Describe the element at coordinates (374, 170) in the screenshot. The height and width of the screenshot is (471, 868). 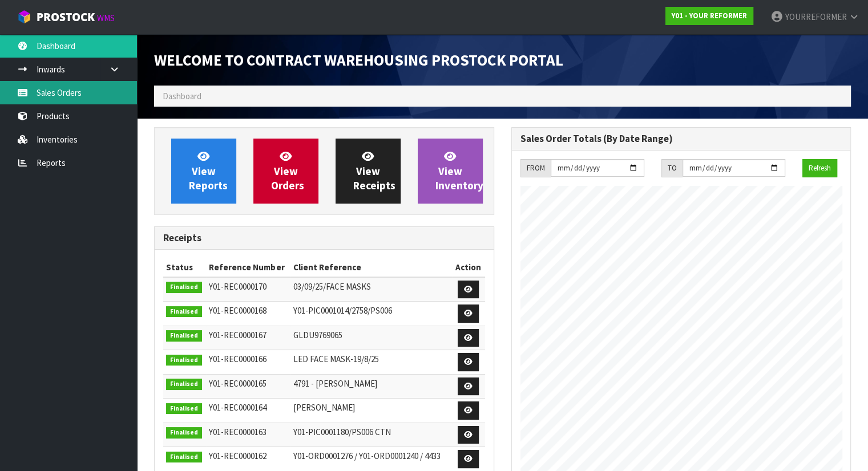
I see `span: View Receipts` at that location.